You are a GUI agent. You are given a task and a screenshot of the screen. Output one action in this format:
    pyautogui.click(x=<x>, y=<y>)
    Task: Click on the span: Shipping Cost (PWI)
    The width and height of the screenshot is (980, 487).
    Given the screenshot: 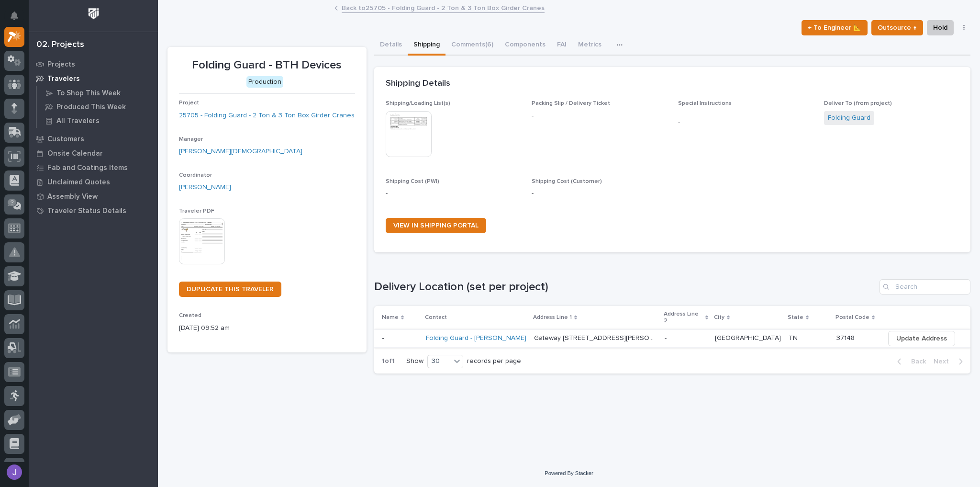 What is the action you would take?
    pyautogui.click(x=412, y=181)
    